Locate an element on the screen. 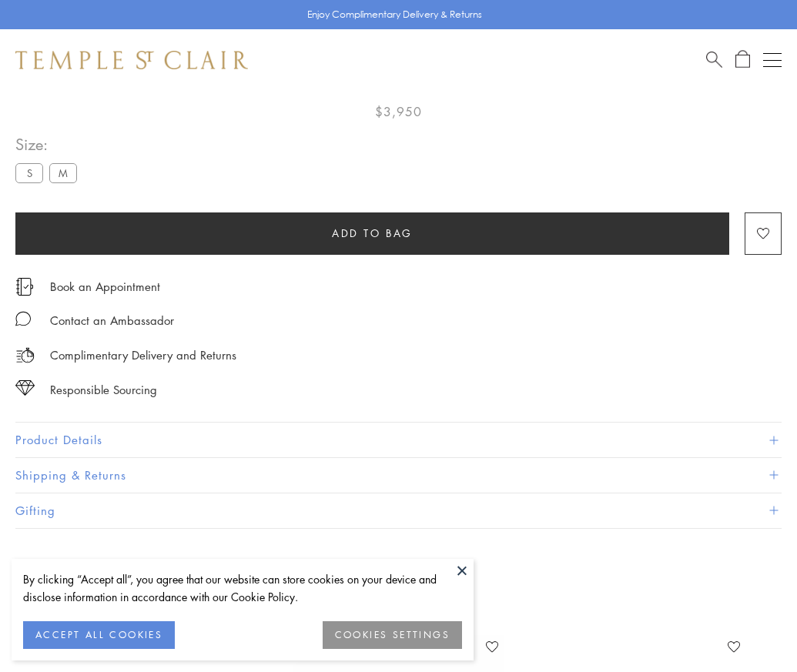  a: Search is located at coordinates (714, 60).